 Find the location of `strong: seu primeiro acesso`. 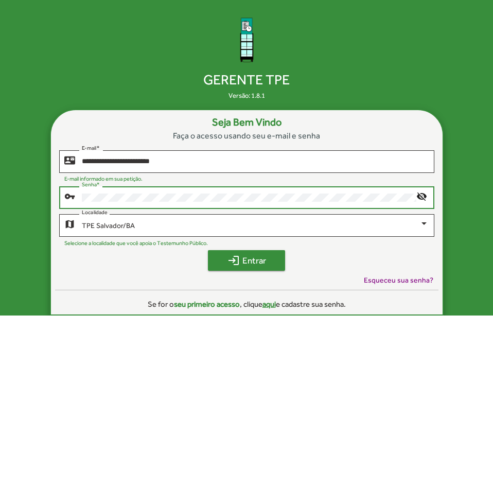

strong: seu primeiro acesso is located at coordinates (207, 304).